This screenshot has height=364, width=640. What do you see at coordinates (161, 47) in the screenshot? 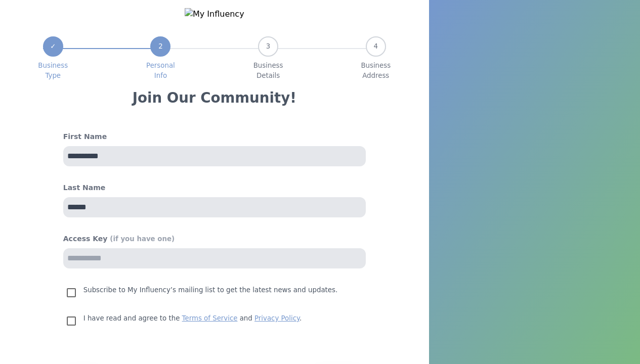
I see `div: 2` at bounding box center [161, 47].